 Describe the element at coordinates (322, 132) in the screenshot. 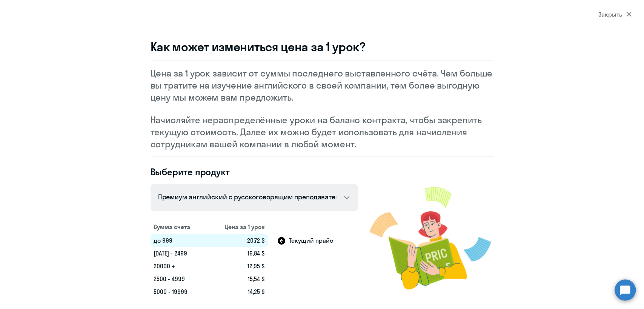

I see `p: Начисляйте нераспределённые уроки на баланс контракта, чтобы закрепить текущую стоимость. Далее и...` at that location.